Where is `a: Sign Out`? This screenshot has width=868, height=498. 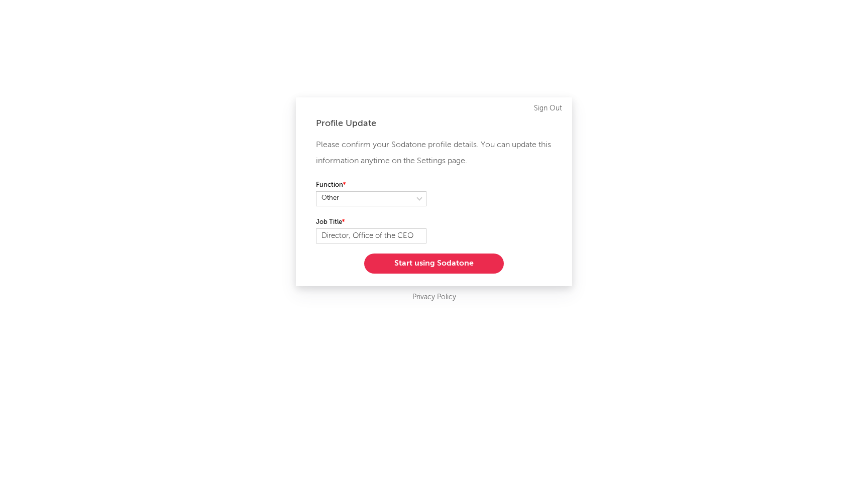
a: Sign Out is located at coordinates (548, 108).